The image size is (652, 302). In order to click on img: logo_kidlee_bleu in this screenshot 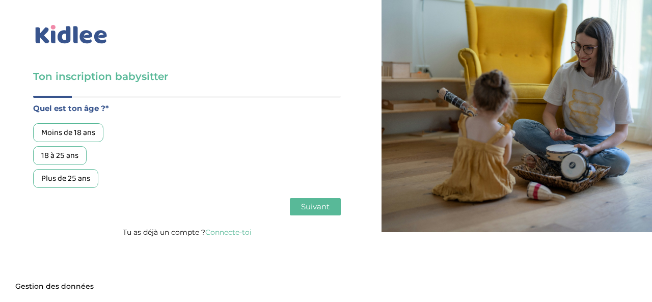, I will do `click(71, 35)`.